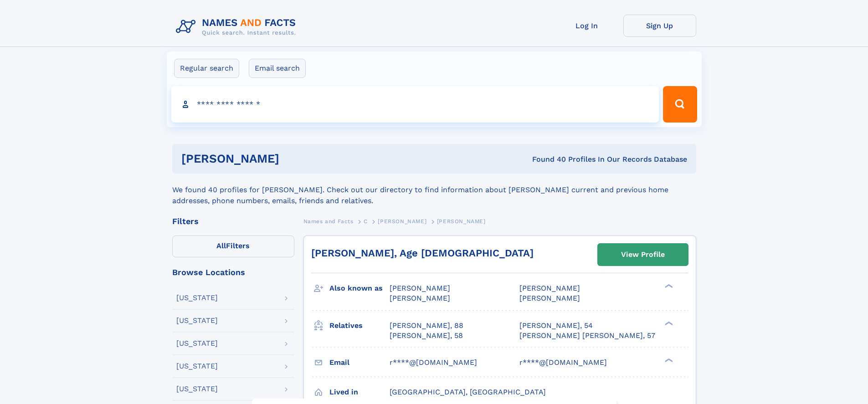  I want to click on h3: Also known as, so click(360, 288).